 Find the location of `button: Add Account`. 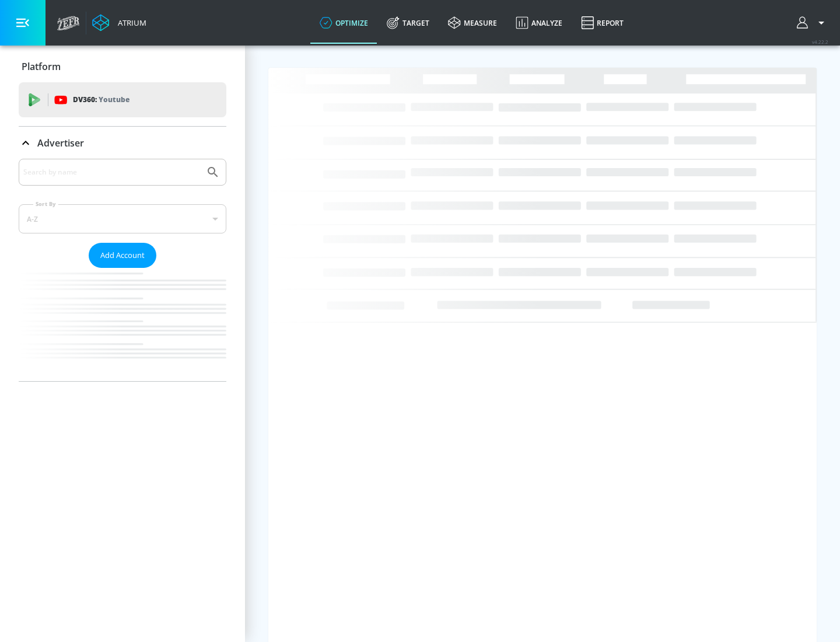

button: Add Account is located at coordinates (123, 255).